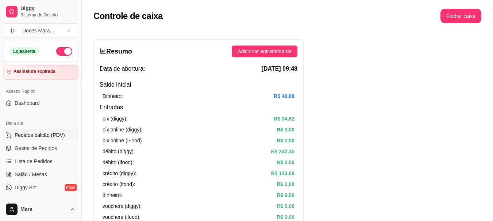 This screenshot has width=493, height=221. Describe the element at coordinates (41, 188) in the screenshot. I see `a: Diggy Botnovo` at that location.